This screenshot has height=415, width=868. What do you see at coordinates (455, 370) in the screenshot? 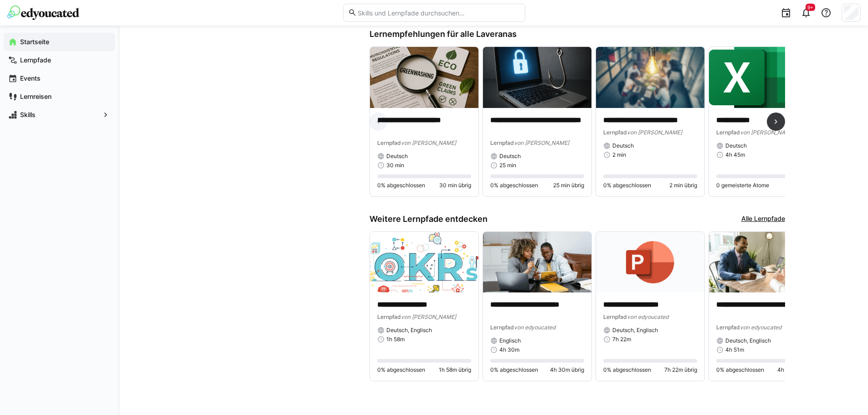
I see `span: 1h 58m übrig` at bounding box center [455, 370].